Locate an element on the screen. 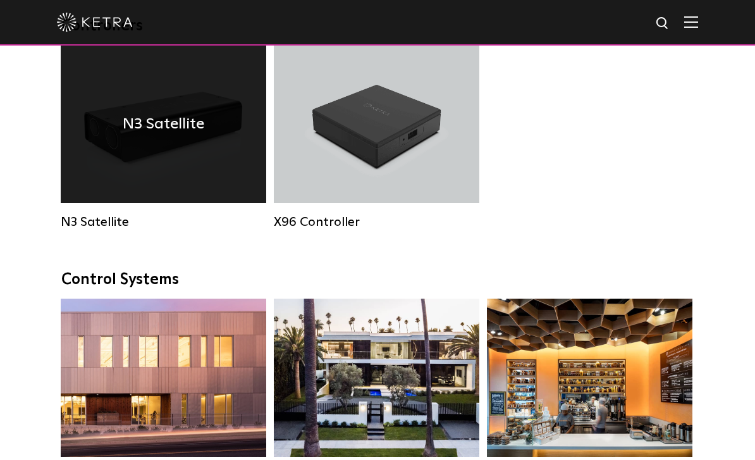  a: X96 Controller X96 Controller is located at coordinates (376, 137).